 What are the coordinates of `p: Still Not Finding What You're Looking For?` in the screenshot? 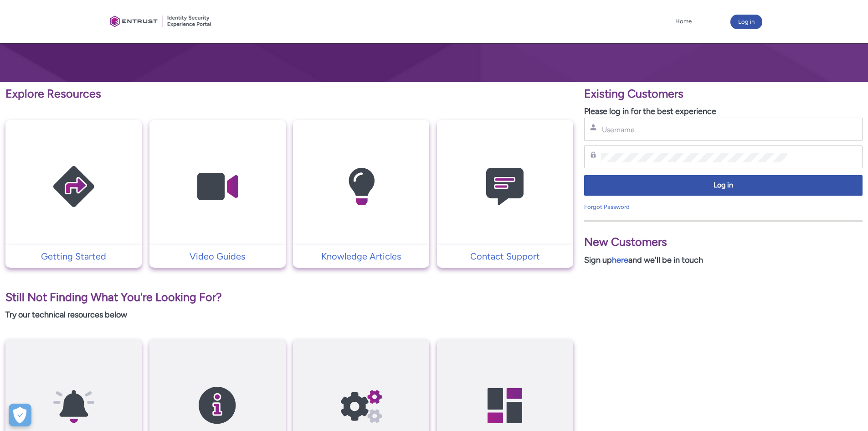 It's located at (289, 297).